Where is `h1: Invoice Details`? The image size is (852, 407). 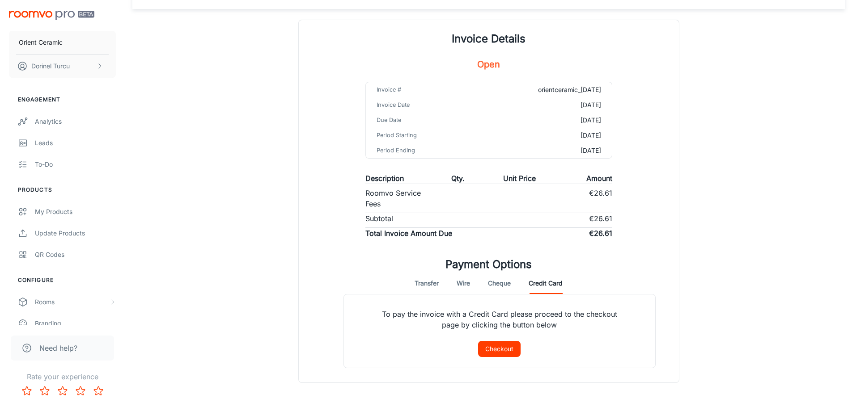 h1: Invoice Details is located at coordinates (488, 39).